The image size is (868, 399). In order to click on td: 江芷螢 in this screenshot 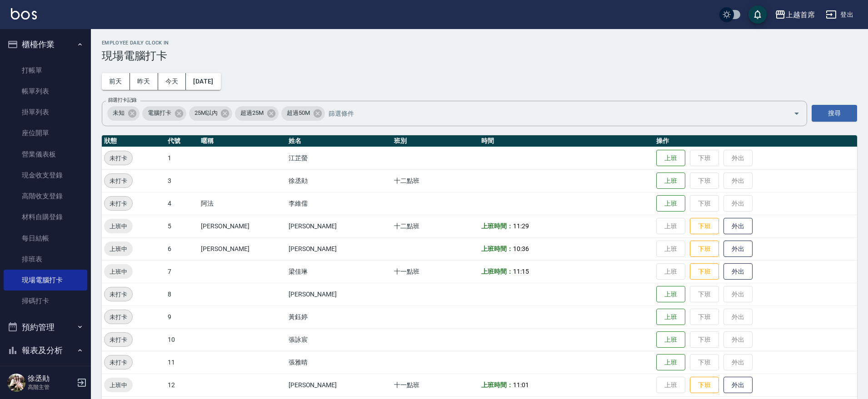, I will do `click(339, 158)`.